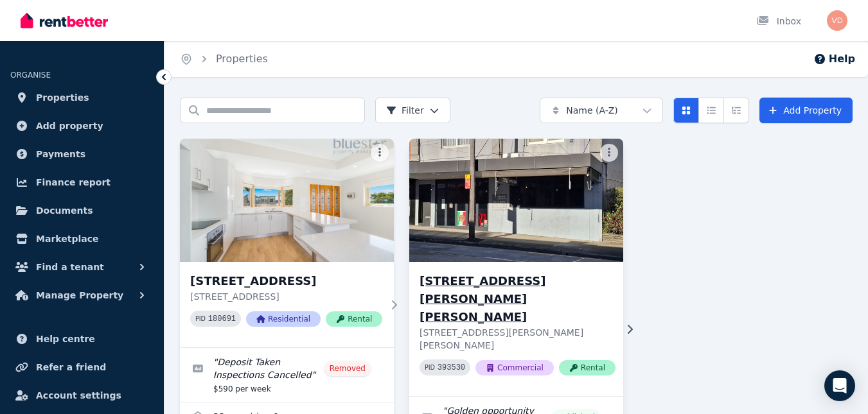 This screenshot has height=414, width=868. What do you see at coordinates (62, 98) in the screenshot?
I see `span: Properties` at bounding box center [62, 98].